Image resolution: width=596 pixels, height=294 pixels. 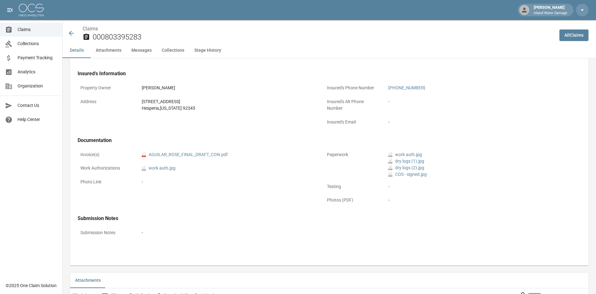 What do you see at coordinates (173, 50) in the screenshot?
I see `button: Collections` at bounding box center [173, 50].